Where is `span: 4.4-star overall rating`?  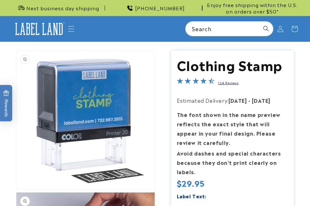
span: 4.4-star overall rating is located at coordinates (196, 82).